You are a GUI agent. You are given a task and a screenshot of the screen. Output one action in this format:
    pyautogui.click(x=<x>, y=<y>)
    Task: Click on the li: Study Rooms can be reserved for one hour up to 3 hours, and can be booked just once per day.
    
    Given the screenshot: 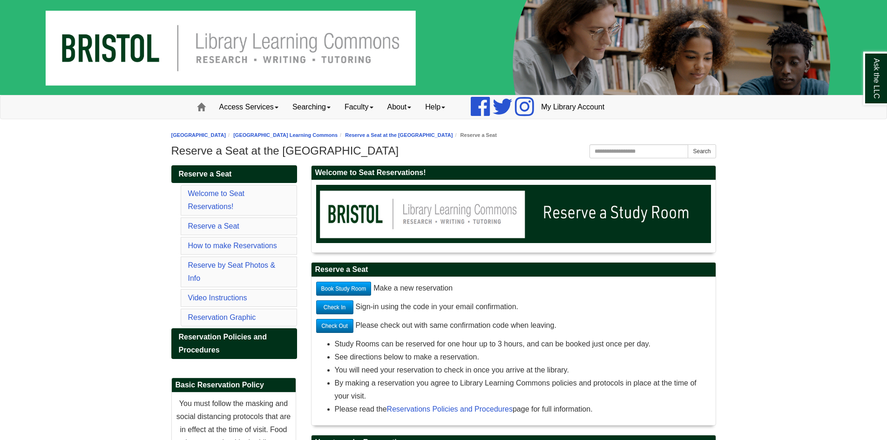 What is the action you would take?
    pyautogui.click(x=523, y=344)
    